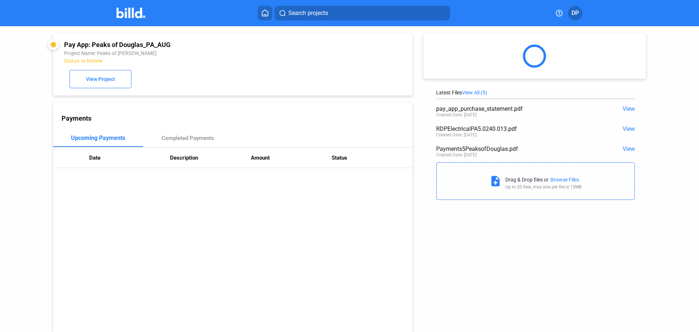 This screenshot has width=699, height=332. I want to click on mat-icon: note_add, so click(496, 181).